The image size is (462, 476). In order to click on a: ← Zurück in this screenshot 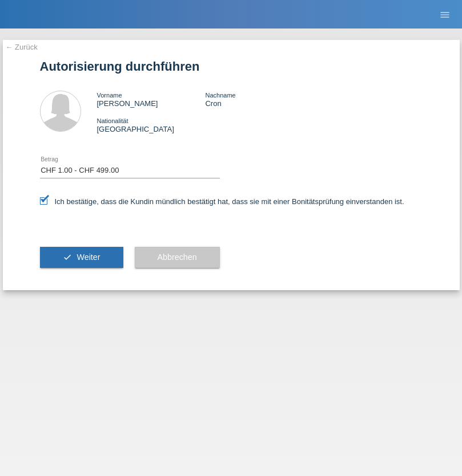, I will do `click(21, 46)`.